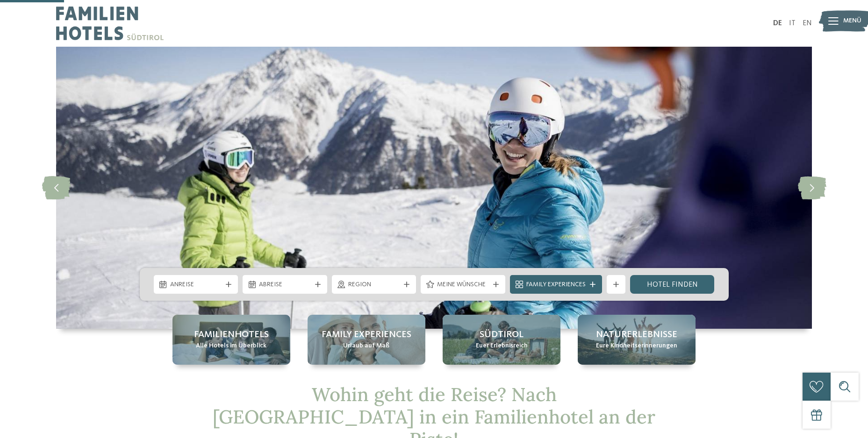 Image resolution: width=868 pixels, height=438 pixels. Describe the element at coordinates (285, 285) in the screenshot. I see `span: Abreise` at that location.